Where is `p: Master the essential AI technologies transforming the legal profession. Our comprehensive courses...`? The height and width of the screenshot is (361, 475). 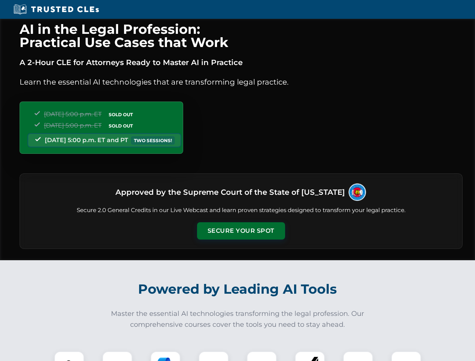
p: Master the essential AI technologies transforming the legal profession. Our comprehensive courses... is located at coordinates (238, 319).